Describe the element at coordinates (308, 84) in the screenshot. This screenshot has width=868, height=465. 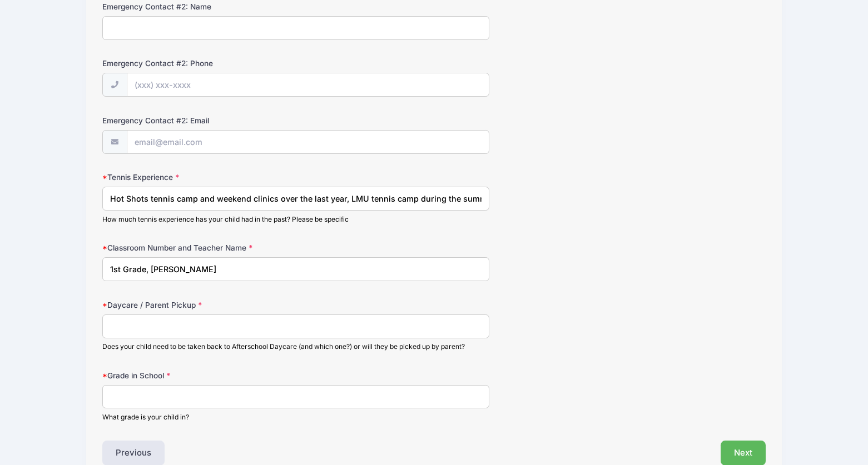
I see `input: (xxx) xxx-xxxx` at that location.